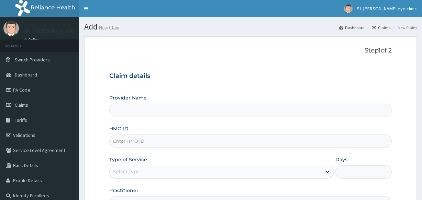 The width and height of the screenshot is (422, 200). I want to click on li: New Claim, so click(404, 27).